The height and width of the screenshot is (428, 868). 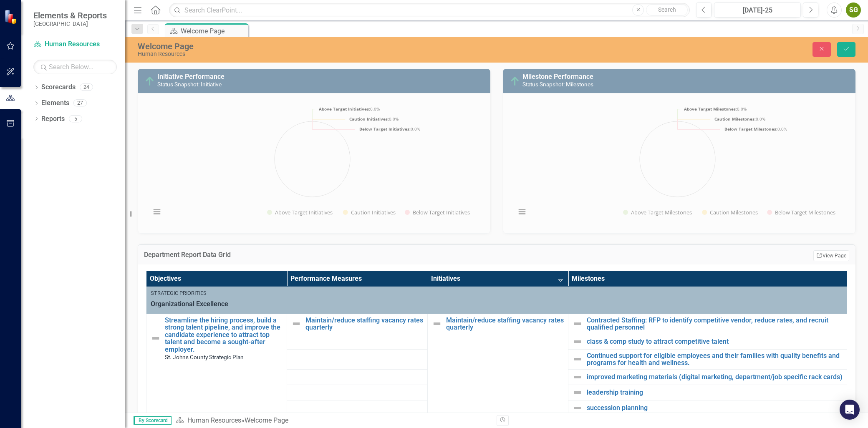 I want to click on span: Search, so click(x=667, y=9).